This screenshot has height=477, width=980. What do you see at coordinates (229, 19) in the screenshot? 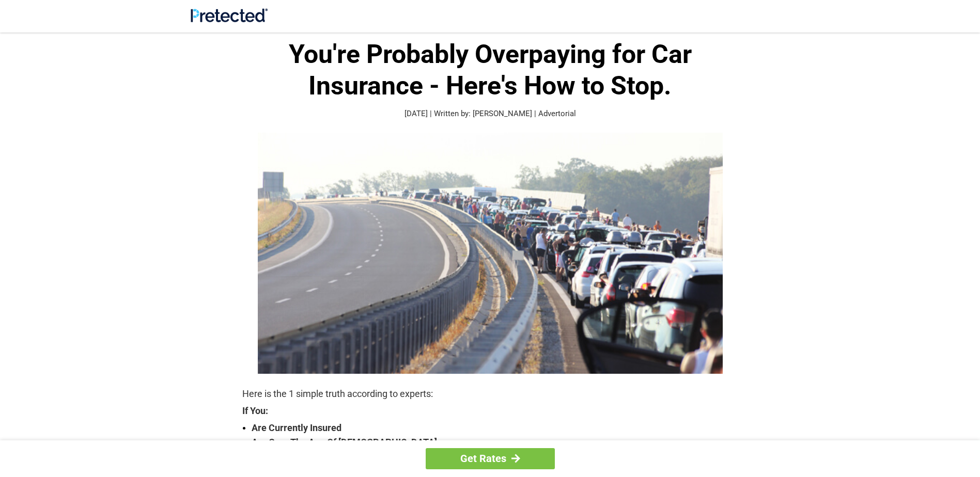
I see `a: Site Logo` at bounding box center [229, 19].